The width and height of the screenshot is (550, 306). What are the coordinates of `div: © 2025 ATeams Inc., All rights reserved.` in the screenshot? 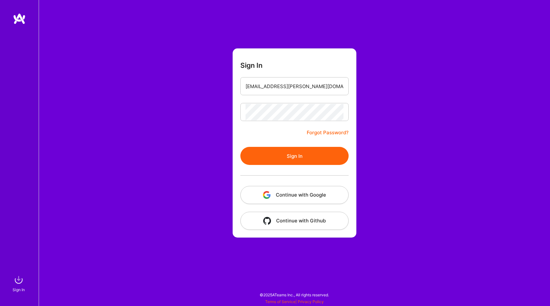 It's located at (294, 294).